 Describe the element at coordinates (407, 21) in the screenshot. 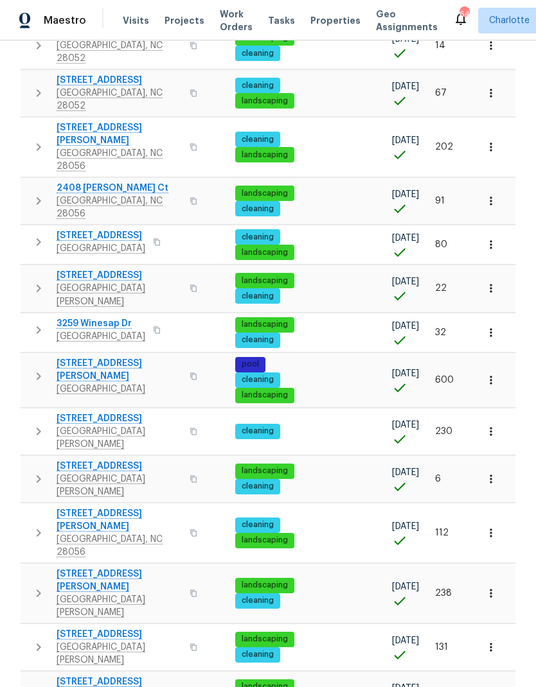

I see `span: Geo Assignments` at that location.